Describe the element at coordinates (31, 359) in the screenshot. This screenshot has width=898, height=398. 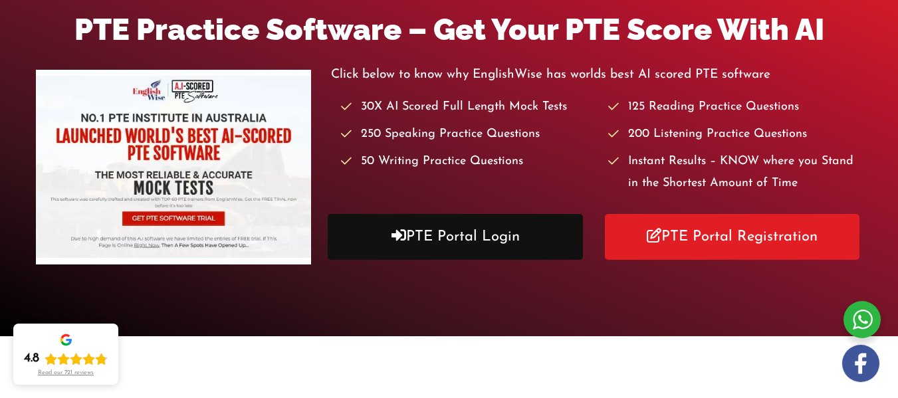
I see `div: 4.8` at that location.